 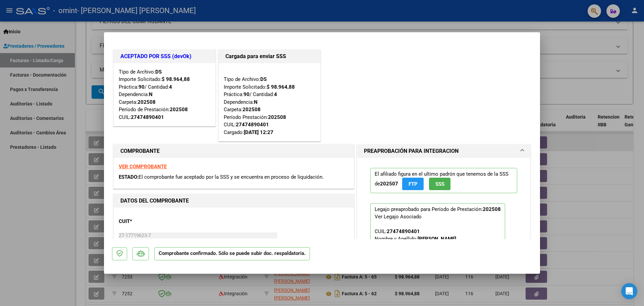 I want to click on h1: PREAPROBACIÓN PARA INTEGRACION, so click(x=411, y=151).